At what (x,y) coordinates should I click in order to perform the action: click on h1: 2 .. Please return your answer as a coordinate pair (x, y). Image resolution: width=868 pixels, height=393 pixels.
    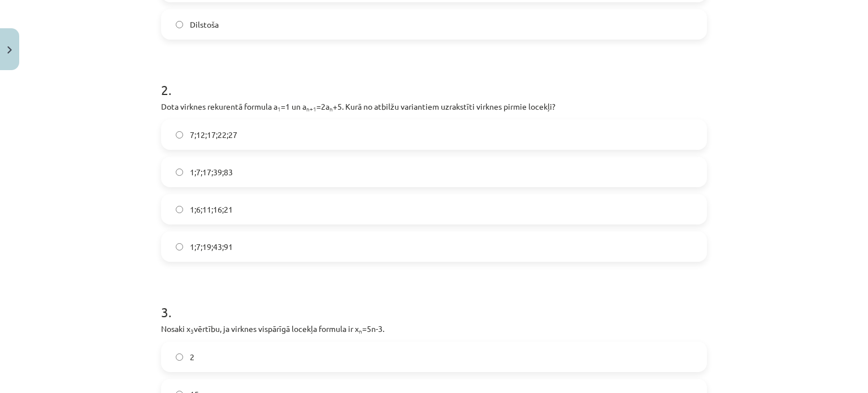
    Looking at the image, I should click on (434, 80).